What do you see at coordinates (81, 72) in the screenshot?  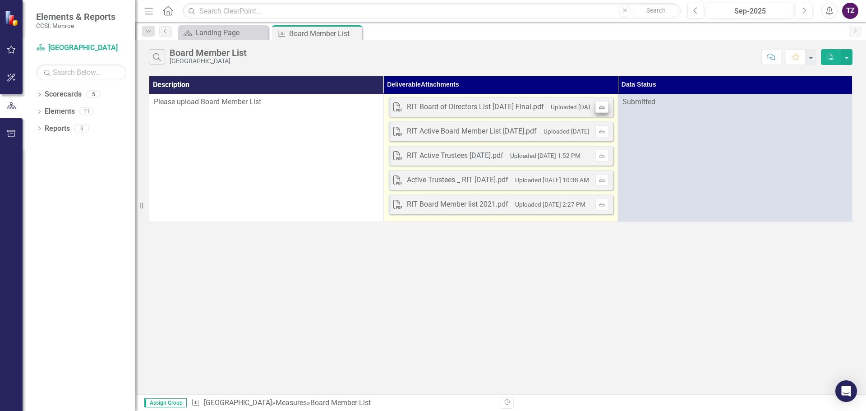 I see `input: Search Below...` at bounding box center [81, 72].